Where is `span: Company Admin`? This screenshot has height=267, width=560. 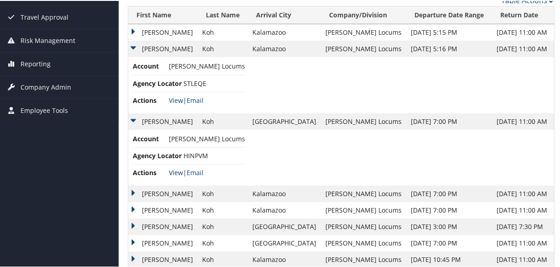
span: Company Admin is located at coordinates (46, 86).